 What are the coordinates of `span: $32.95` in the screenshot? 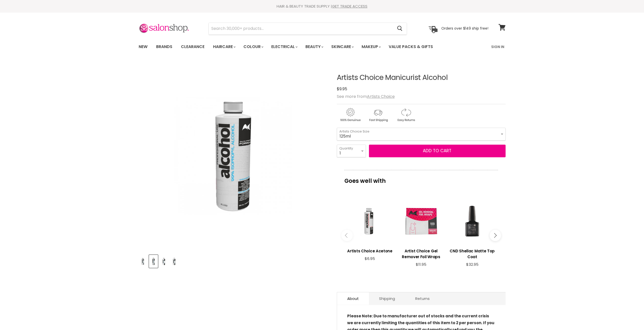 It's located at (472, 264).